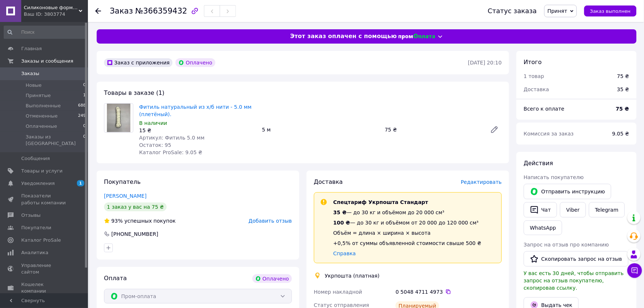 This screenshot has height=308, width=644. What do you see at coordinates (42, 172) in the screenshot?
I see `span: Товары и услуги` at bounding box center [42, 172].